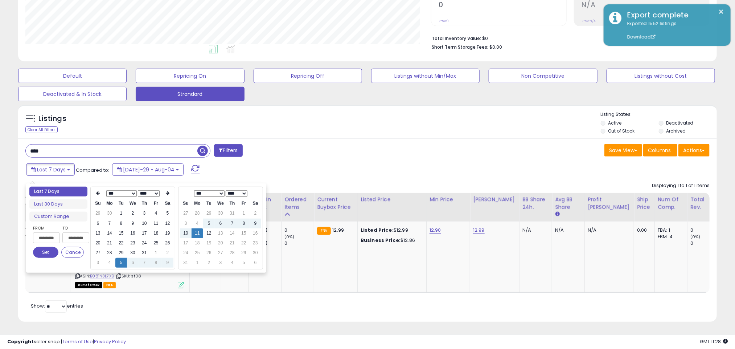 This screenshot has width=735, height=349. I want to click on div: Days In Stock, so click(265, 203).